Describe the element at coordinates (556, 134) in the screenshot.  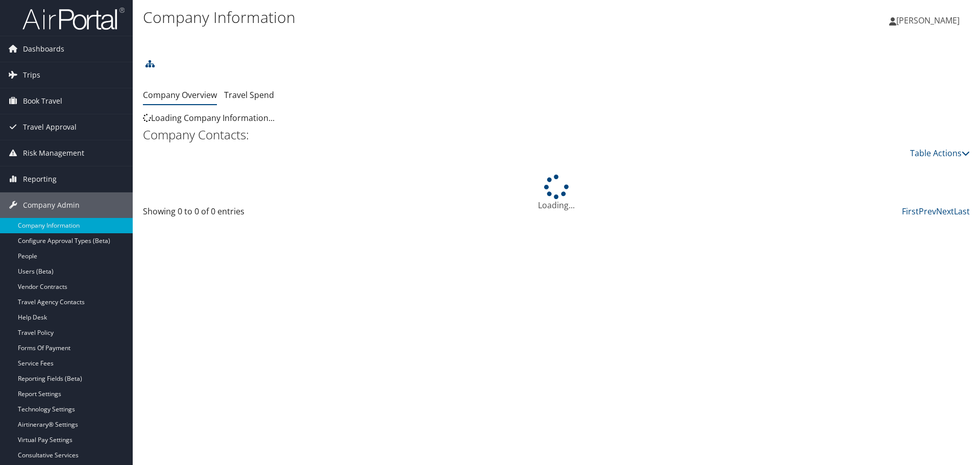
I see `h2: Company Contacts:` at that location.